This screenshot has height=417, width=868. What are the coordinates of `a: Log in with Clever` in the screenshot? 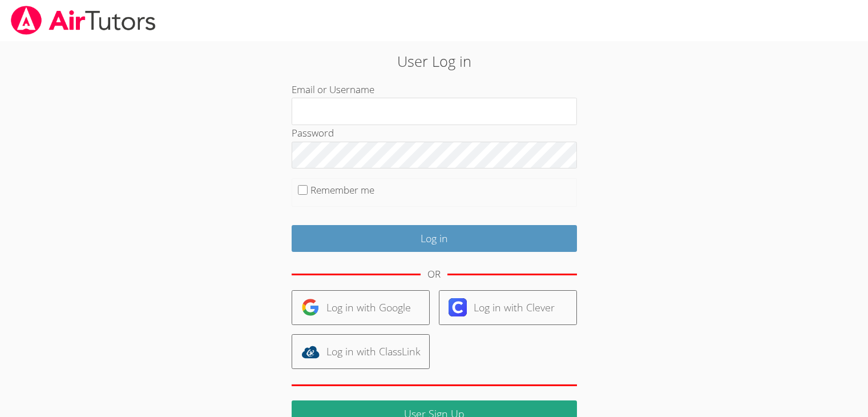 It's located at (508, 308).